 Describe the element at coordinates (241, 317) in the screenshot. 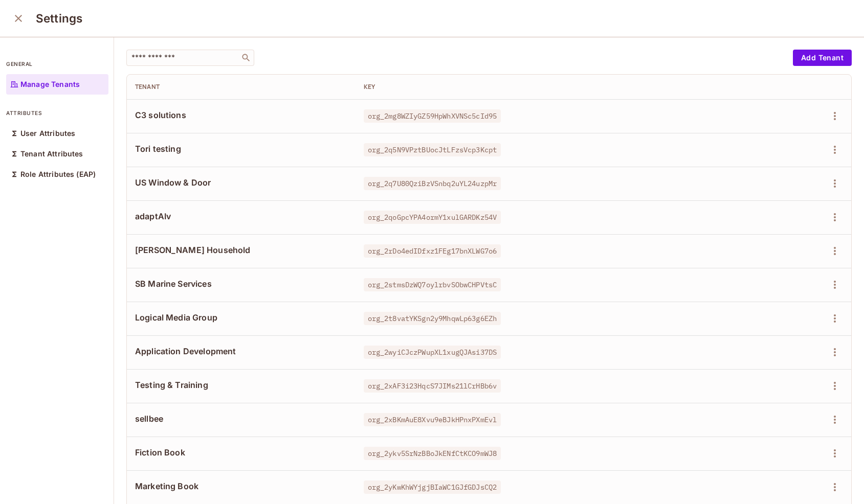

I see `span: Logical Media Group` at that location.